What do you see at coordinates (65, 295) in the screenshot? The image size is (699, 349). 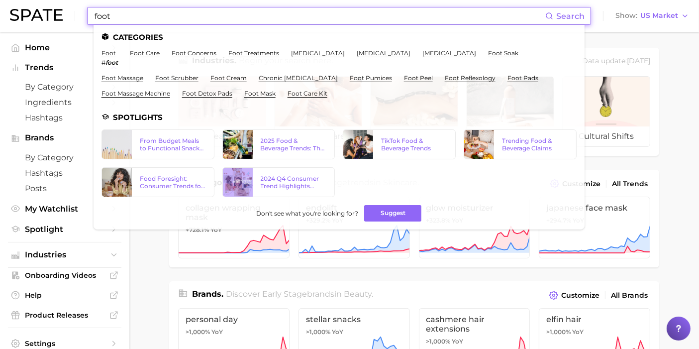 I see `a: Help` at bounding box center [65, 295].